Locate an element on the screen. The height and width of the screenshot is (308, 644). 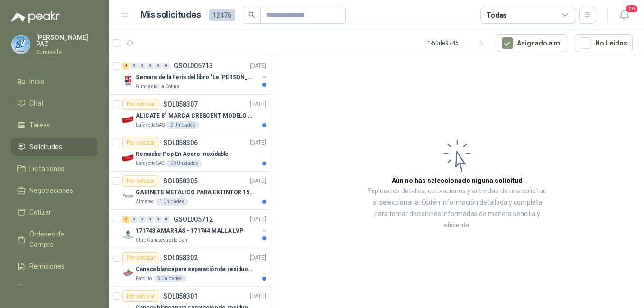
div: 50 Unidades is located at coordinates (184, 164).